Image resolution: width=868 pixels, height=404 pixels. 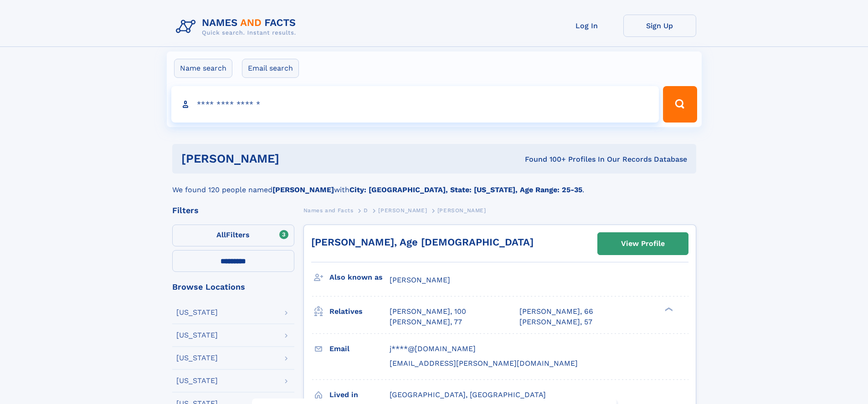 What do you see at coordinates (238, 27) in the screenshot?
I see `img: Logo Names and Facts` at bounding box center [238, 27].